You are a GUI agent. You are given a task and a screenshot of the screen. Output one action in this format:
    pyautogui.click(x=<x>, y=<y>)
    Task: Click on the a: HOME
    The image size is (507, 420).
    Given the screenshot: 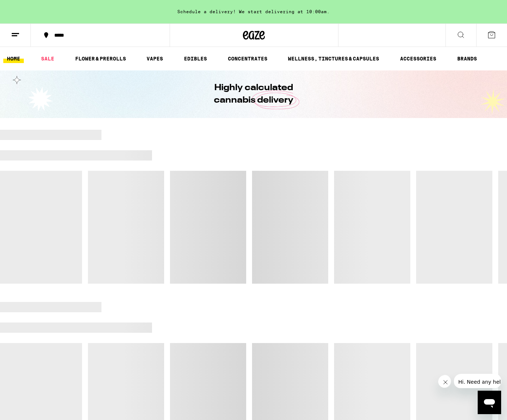 What is the action you would take?
    pyautogui.click(x=13, y=59)
    